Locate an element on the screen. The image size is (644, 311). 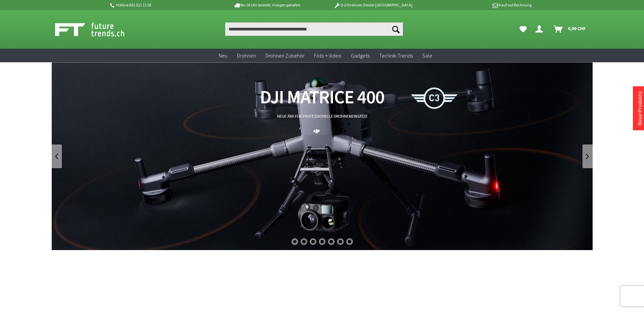
img: Shop Futuretrends - zur Startseite wechseln is located at coordinates (97, 30).